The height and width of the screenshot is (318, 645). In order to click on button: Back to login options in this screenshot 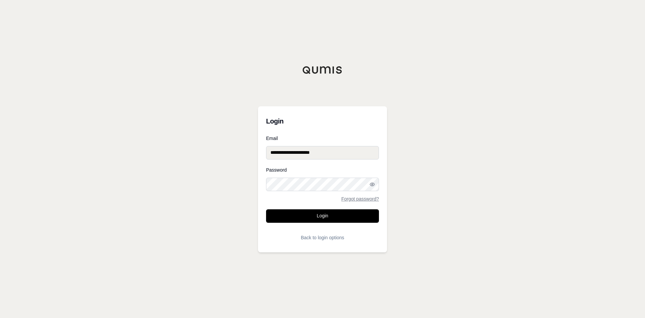, I will do `click(323, 237)`.